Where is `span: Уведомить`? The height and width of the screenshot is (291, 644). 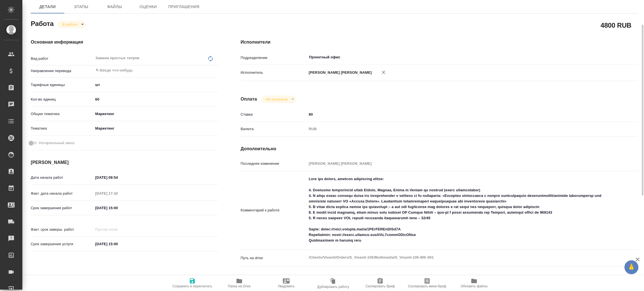 span: Уведомить is located at coordinates (286, 286).